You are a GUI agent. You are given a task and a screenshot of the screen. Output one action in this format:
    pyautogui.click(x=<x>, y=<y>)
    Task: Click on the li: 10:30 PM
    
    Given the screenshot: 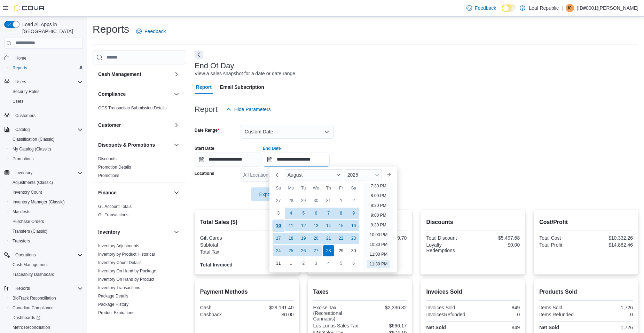 What is the action you would take?
    pyautogui.click(x=378, y=245)
    